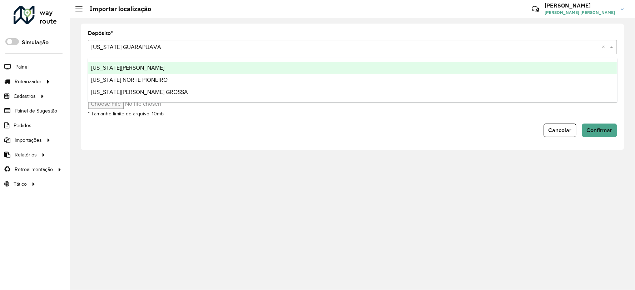  What do you see at coordinates (535, 9) in the screenshot?
I see `a: Contato Rápido` at bounding box center [535, 9].